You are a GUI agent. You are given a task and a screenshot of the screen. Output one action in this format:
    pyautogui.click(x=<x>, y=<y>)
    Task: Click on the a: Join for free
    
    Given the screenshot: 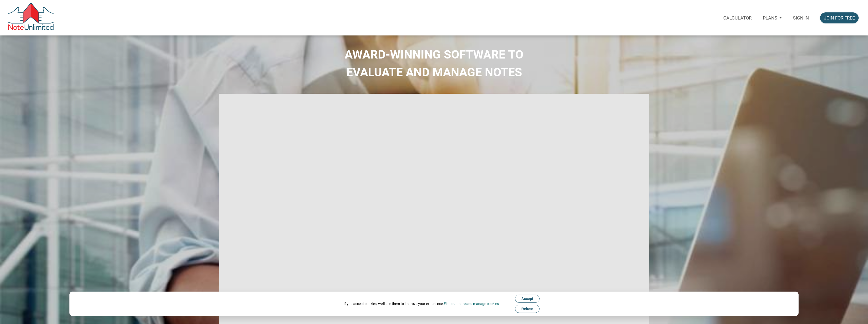 What is the action you would take?
    pyautogui.click(x=839, y=18)
    